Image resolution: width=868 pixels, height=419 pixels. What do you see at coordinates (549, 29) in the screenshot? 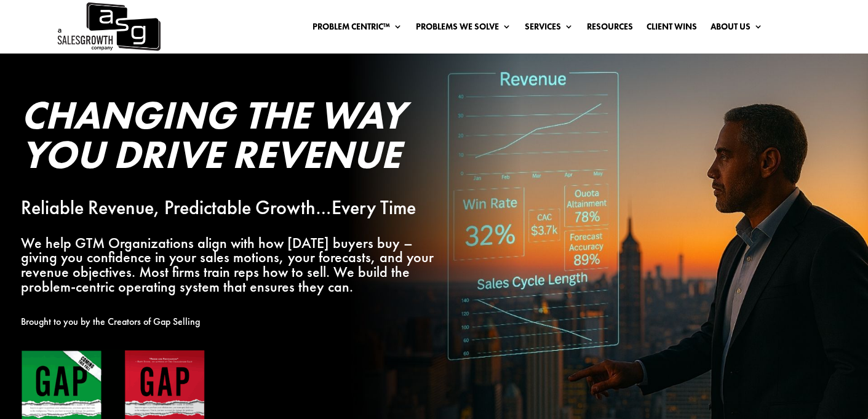
I see `a: Services` at bounding box center [549, 29].